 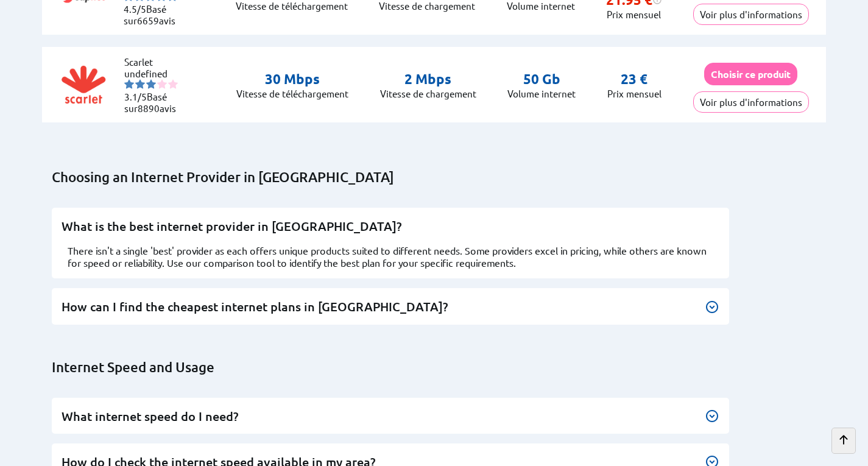 I want to click on button: Choisir ce produit, so click(x=751, y=74).